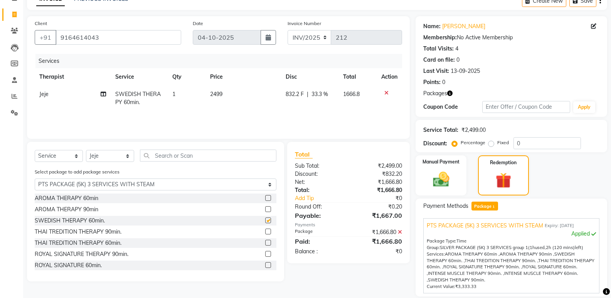  Describe the element at coordinates (436, 254) in the screenshot. I see `span: Services:` at that location.